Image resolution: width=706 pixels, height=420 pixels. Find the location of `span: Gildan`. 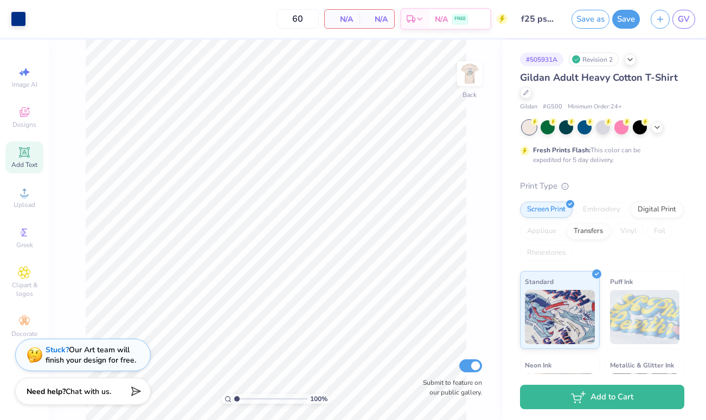

span: Gildan is located at coordinates (529, 107).